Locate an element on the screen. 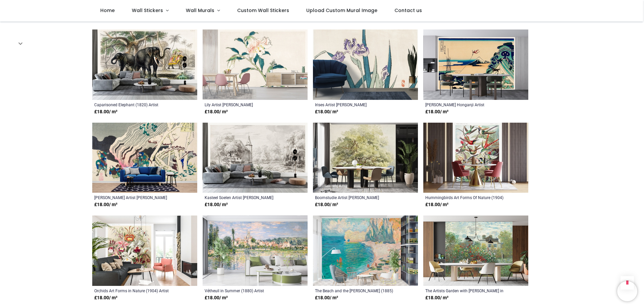  img: Minamoto no Muneyuki Ason Wall Mural Artist Katsushika Hokusai is located at coordinates (145, 158).